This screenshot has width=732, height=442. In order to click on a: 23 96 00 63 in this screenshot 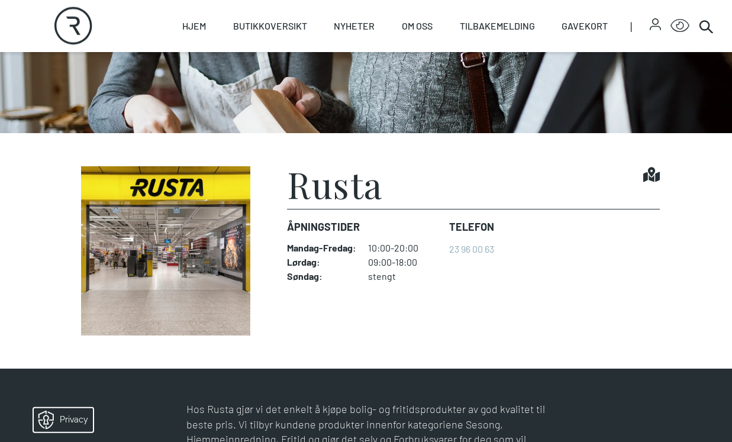, I will do `click(472, 248)`.